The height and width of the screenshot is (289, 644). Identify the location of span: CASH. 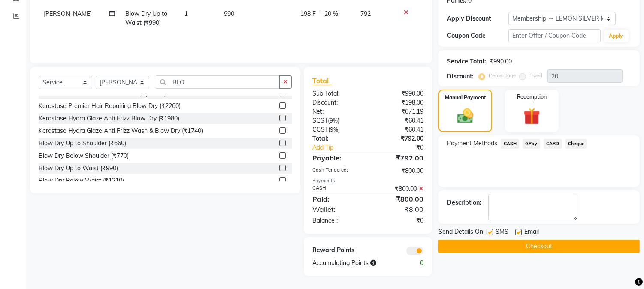
(510, 144).